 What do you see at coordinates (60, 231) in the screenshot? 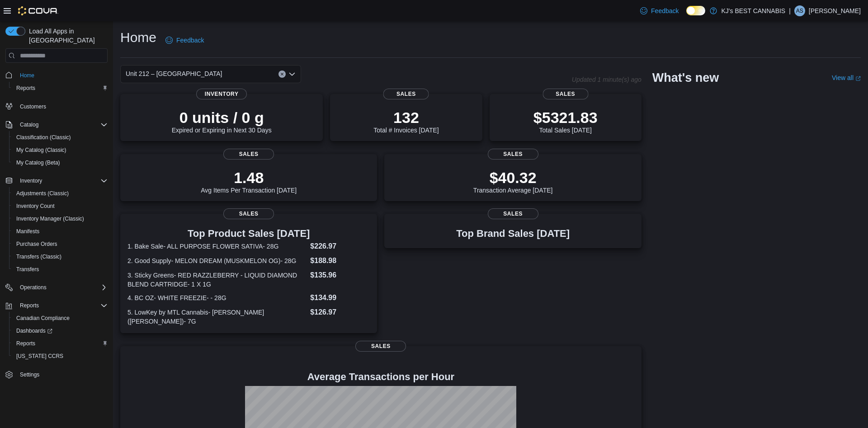
I see `button: Manifests` at bounding box center [60, 231].